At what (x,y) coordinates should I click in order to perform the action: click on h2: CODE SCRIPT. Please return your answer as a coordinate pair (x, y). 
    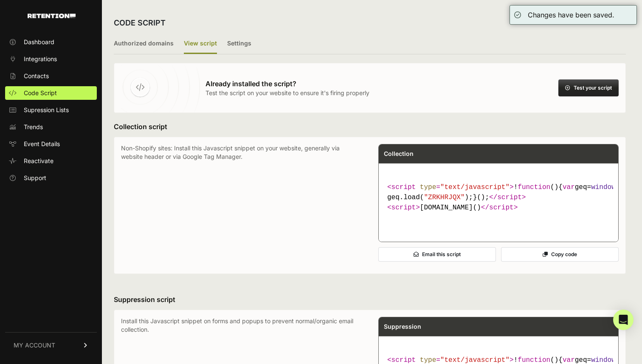
    Looking at the image, I should click on (140, 23).